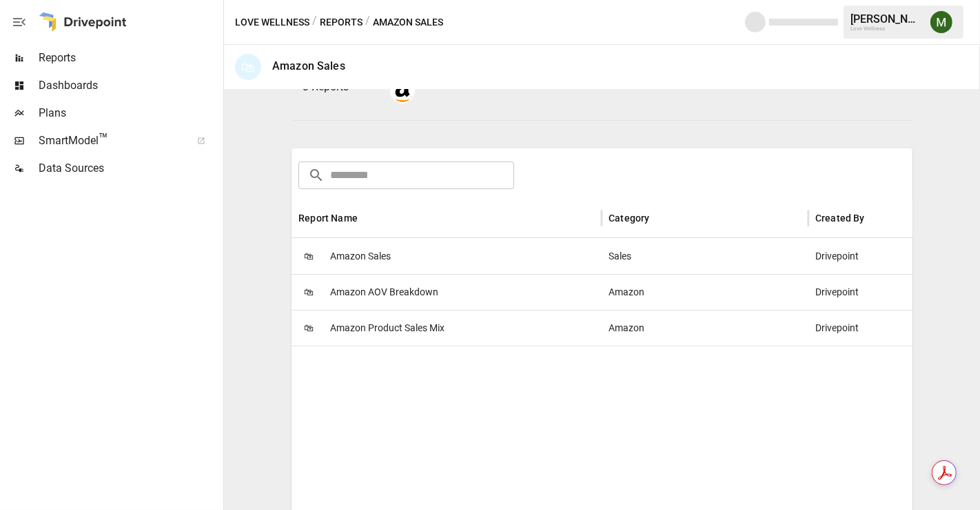 The image size is (980, 510). What do you see at coordinates (705, 256) in the screenshot?
I see `div: Sales` at bounding box center [705, 256].